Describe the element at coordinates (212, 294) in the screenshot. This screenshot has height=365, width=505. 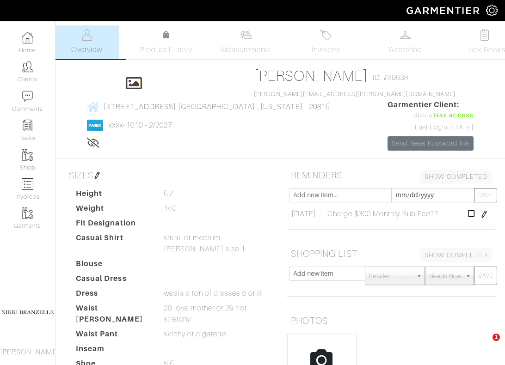
I see `span: wears a ton of dresses 6 or 8` at that location.